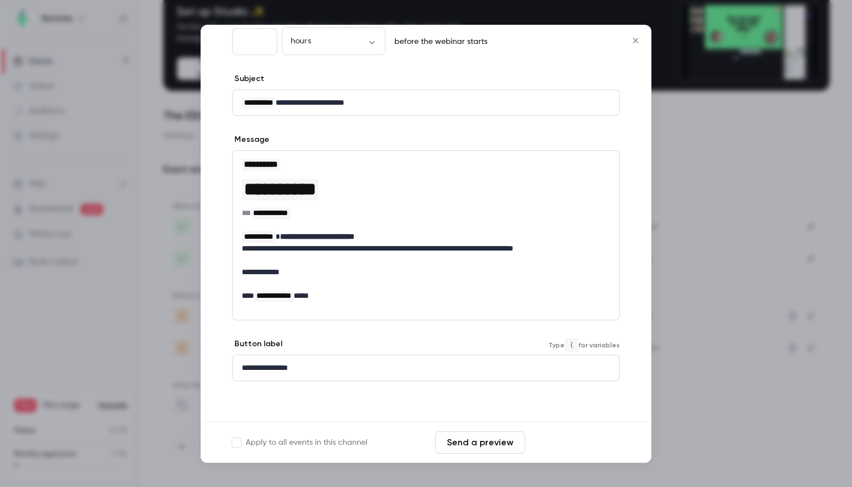  What do you see at coordinates (248, 79) in the screenshot?
I see `label: Subject` at bounding box center [248, 79].